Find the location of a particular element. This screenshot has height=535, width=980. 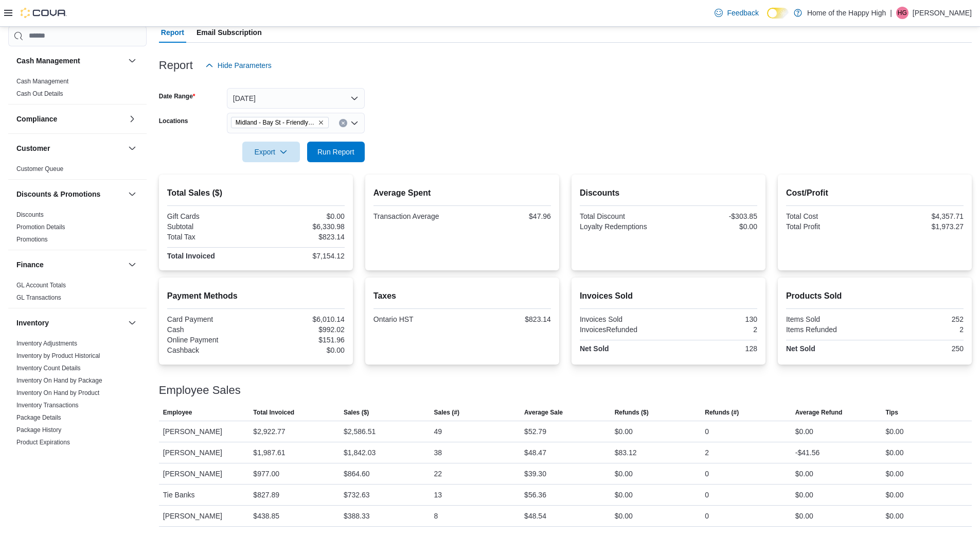

h3: Employee Sales is located at coordinates (200, 390).